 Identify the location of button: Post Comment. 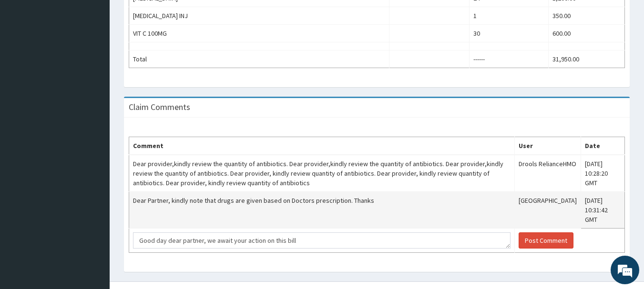
(546, 240).